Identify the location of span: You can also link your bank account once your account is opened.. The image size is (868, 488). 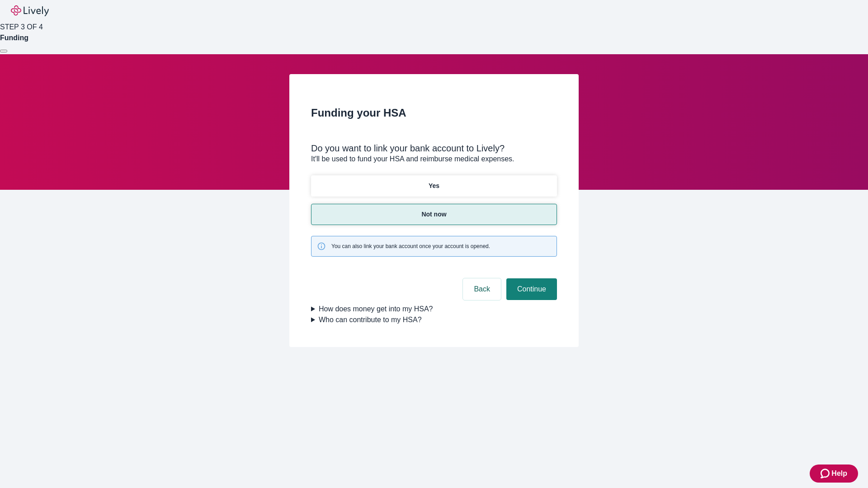
(411, 246).